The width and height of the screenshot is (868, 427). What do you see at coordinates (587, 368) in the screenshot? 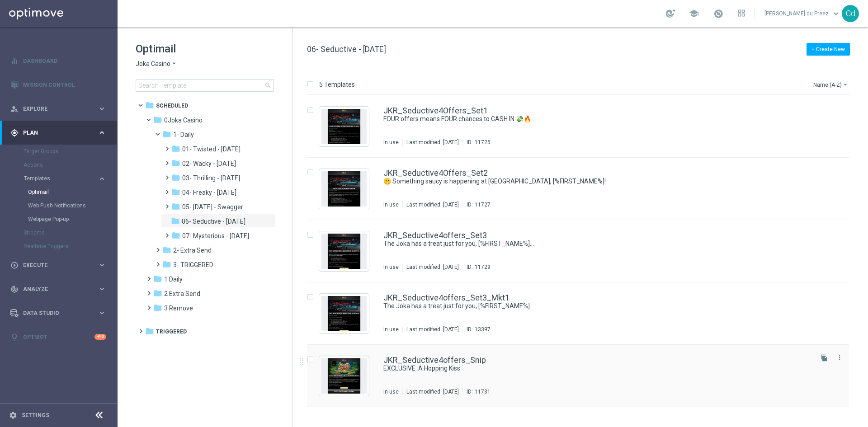
I see `a: EXCLUSIVE: A Hopping Kiss` at bounding box center [587, 368].